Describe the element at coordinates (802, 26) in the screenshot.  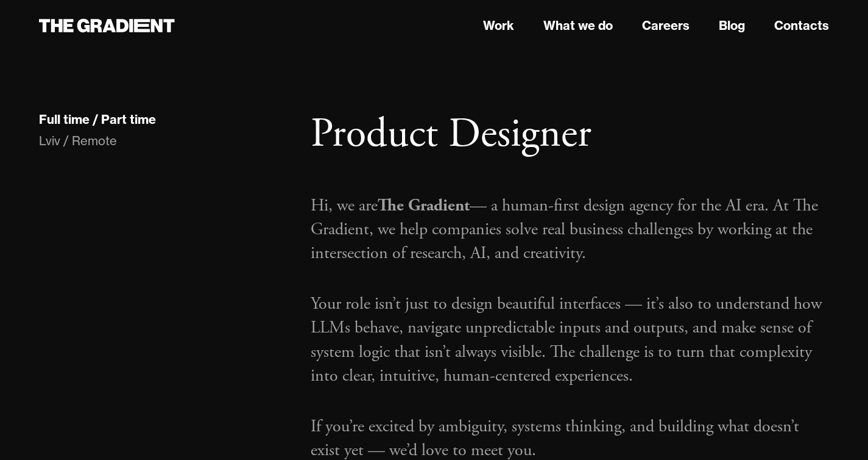
I see `a: Contacts` at that location.